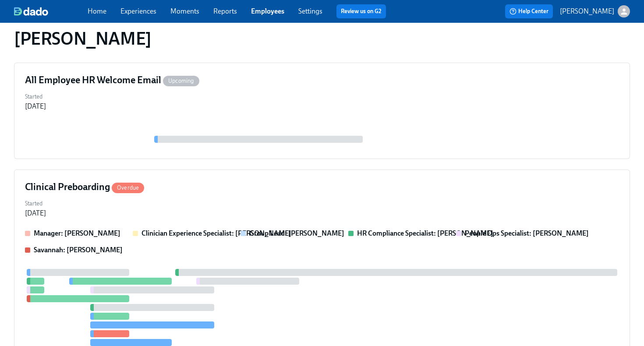 This screenshot has height=346, width=644. I want to click on h4: All Employee HR Welcome Email, so click(112, 80).